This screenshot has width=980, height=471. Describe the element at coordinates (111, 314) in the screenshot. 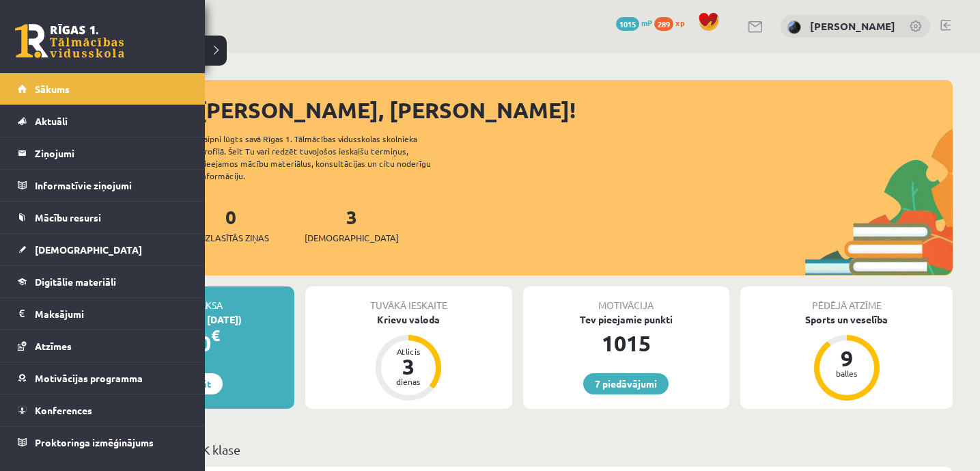

I see `legend: Maksājumi` at that location.